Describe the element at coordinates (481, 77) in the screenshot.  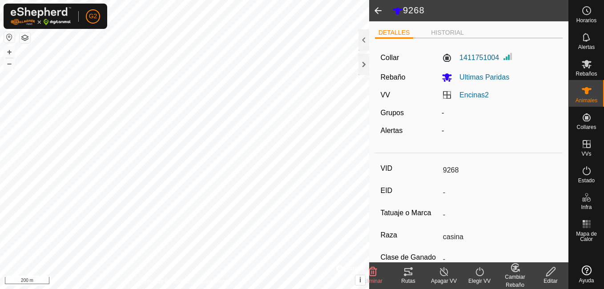
I see `span: Ultimas Paridas` at that location.